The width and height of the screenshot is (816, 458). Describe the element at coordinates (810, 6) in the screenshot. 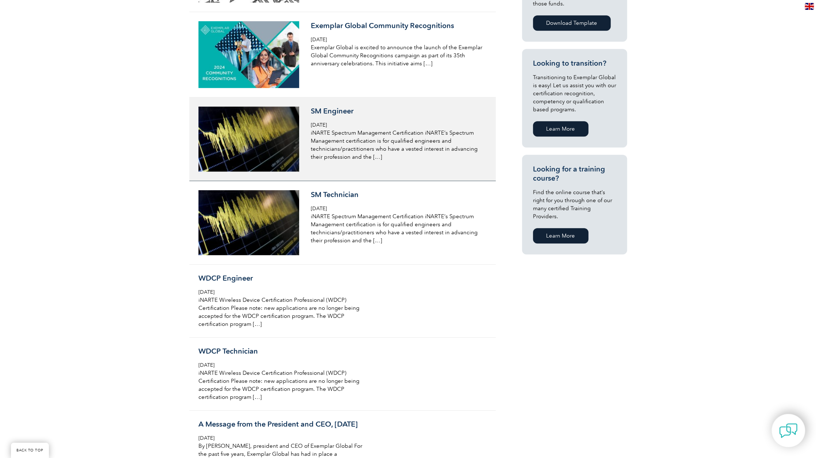

I see `img: en` at that location.